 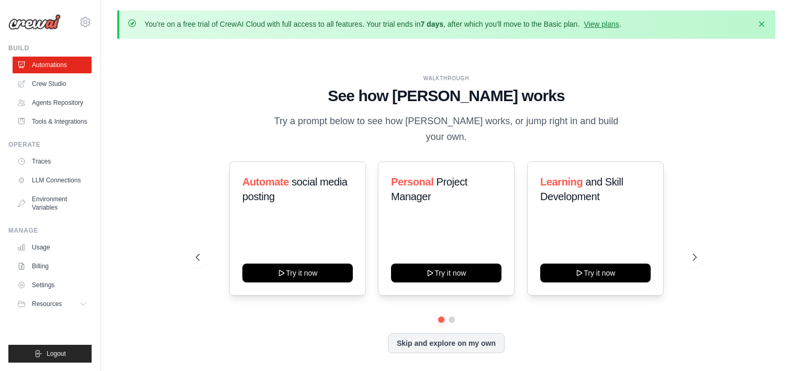 What do you see at coordinates (47, 304) in the screenshot?
I see `span: Resources` at bounding box center [47, 304].